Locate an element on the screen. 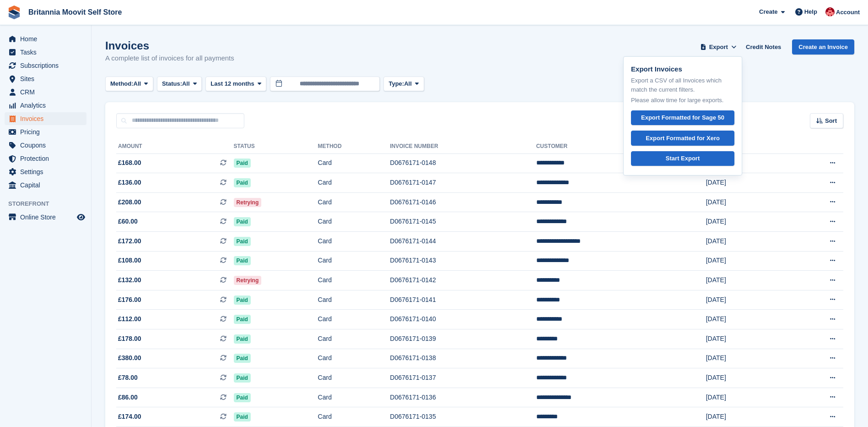 The image size is (868, 427). a: Credit Notes is located at coordinates (763, 47).